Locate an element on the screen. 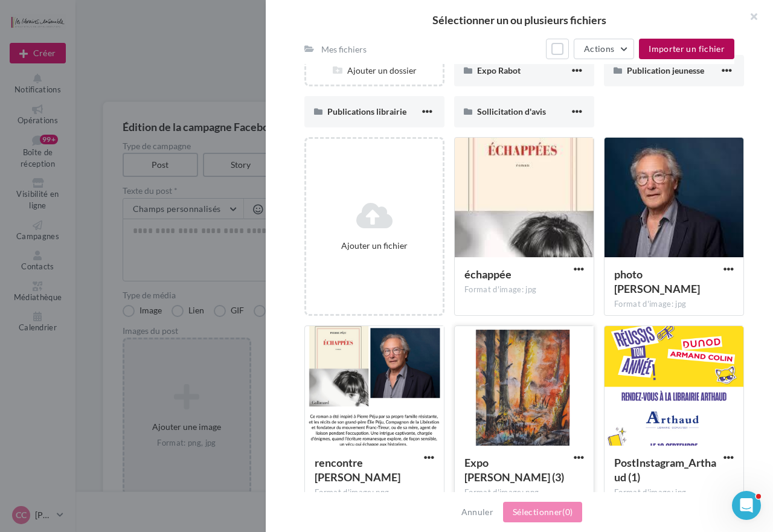  span: Expo pierre péju (3) is located at coordinates (514, 470).